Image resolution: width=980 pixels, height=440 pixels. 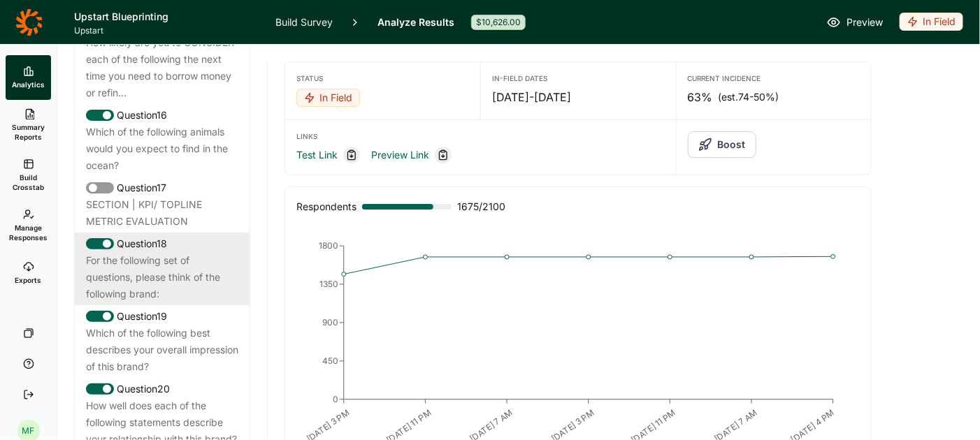 What do you see at coordinates (28, 280) in the screenshot?
I see `span: Exports` at bounding box center [28, 280].